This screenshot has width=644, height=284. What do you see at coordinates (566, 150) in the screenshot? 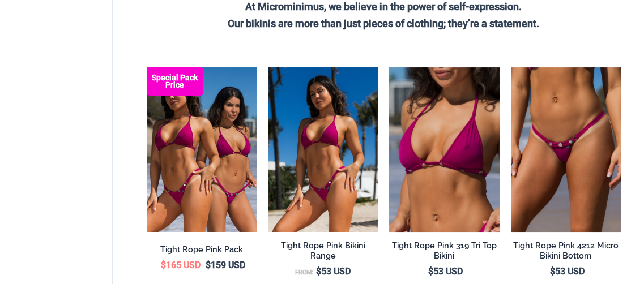
I see `a: Tight Rope Pink 319 4212 Micro 01Tight Rope Pink 319 4212 Micro 02Tight Rope Pink 319 4212 Micro 02` at bounding box center [566, 150].